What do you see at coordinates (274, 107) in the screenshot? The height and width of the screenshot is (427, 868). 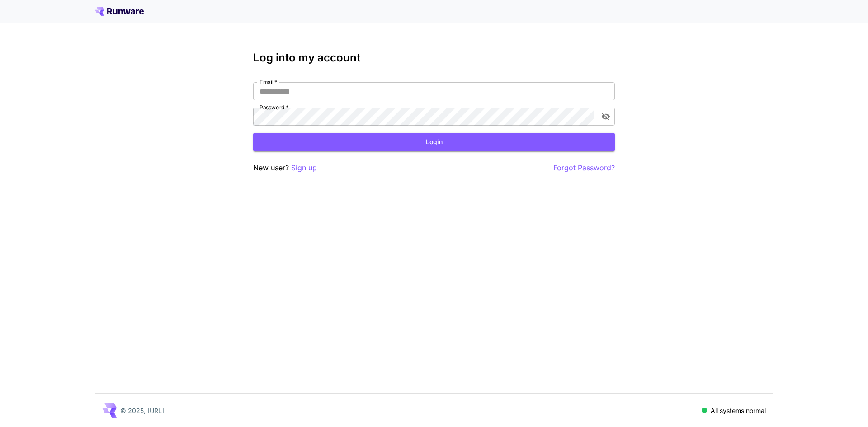 I see `label: Password` at bounding box center [274, 107].